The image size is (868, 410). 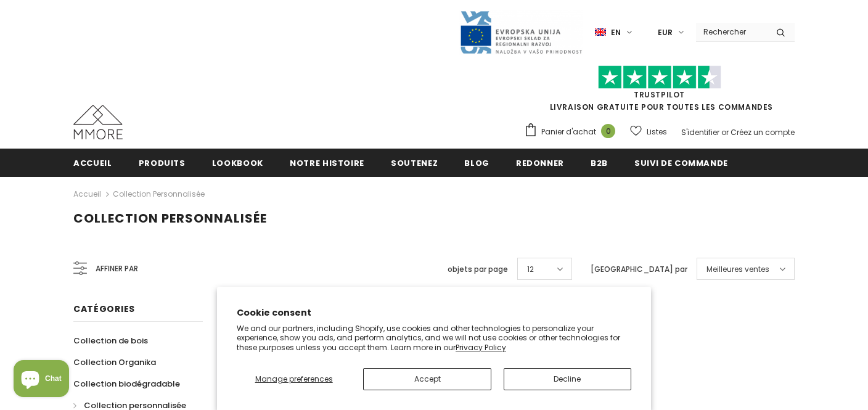 I want to click on span: Manage preferences, so click(x=294, y=378).